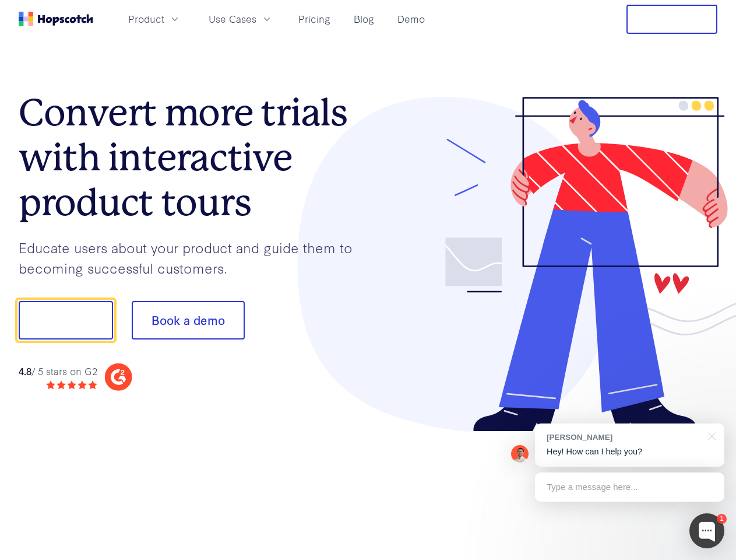 The image size is (736, 560). I want to click on span: Product, so click(146, 19).